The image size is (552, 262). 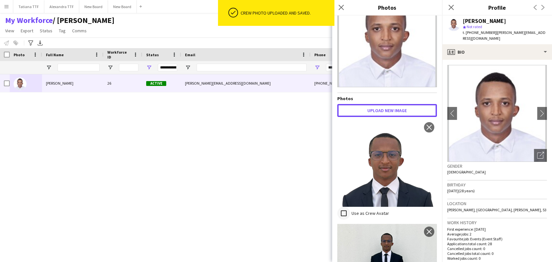 I want to click on input: Full Name Filter Input, so click(x=79, y=68).